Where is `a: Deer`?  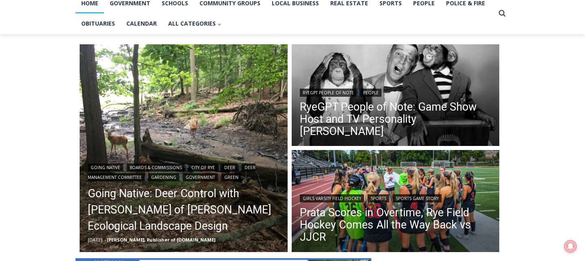 a: Deer is located at coordinates (230, 167).